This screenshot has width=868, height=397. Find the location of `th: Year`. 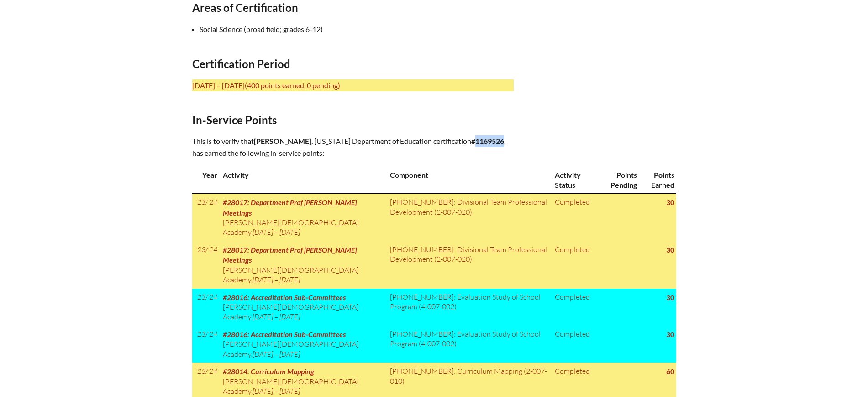

th: Year is located at coordinates (206, 180).